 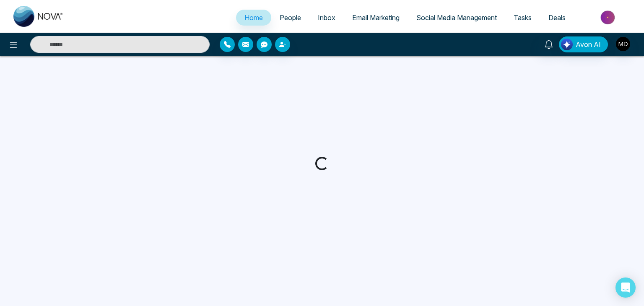 What do you see at coordinates (456, 18) in the screenshot?
I see `span: Social Media Management` at bounding box center [456, 18].